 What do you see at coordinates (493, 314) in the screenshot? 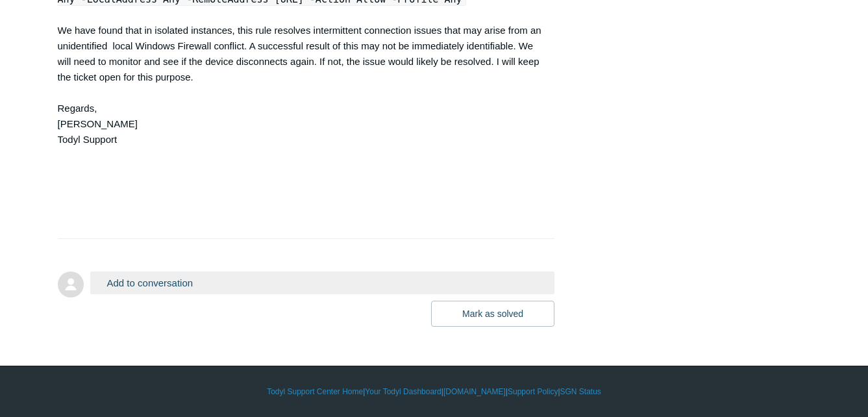
I see `button: Mark as solved` at bounding box center [493, 314].